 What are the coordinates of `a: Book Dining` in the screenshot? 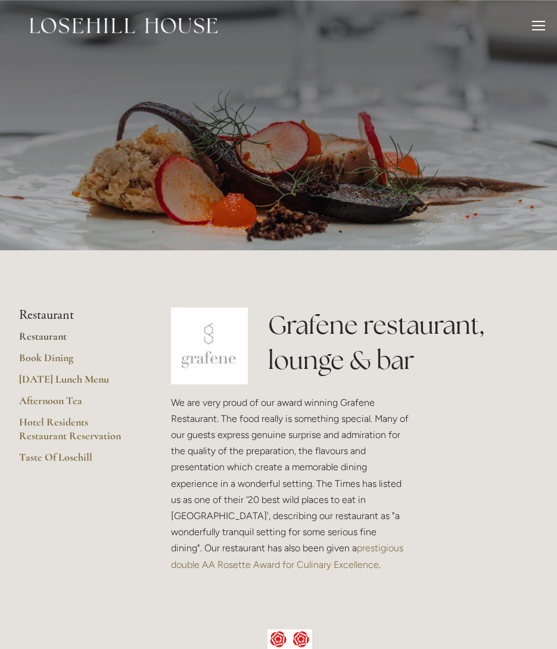 It's located at (76, 362).